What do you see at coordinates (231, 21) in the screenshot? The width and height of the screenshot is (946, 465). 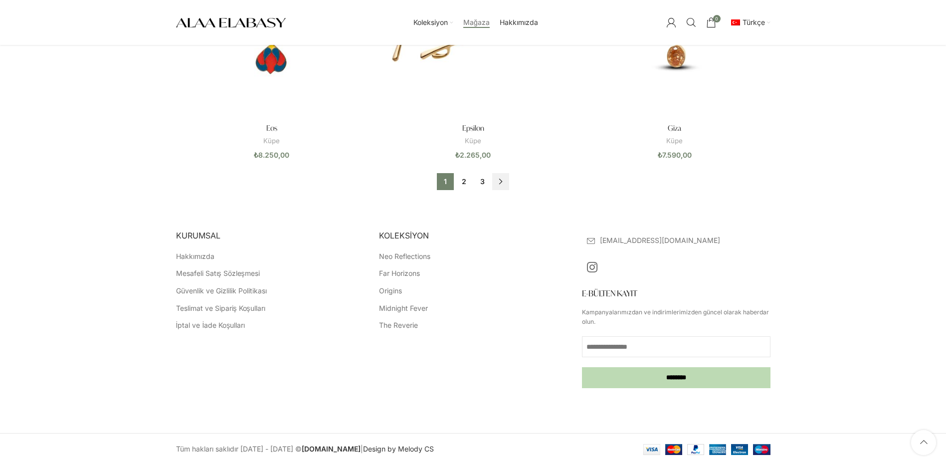 I see `a: Site logo` at bounding box center [231, 21].